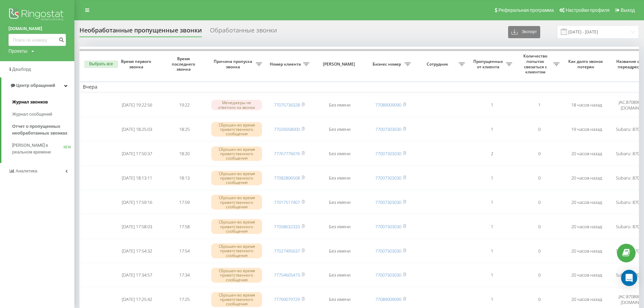 The width and height of the screenshot is (644, 308). What do you see at coordinates (287, 227) in the screenshot?
I see `a: 77058632333` at bounding box center [287, 227].